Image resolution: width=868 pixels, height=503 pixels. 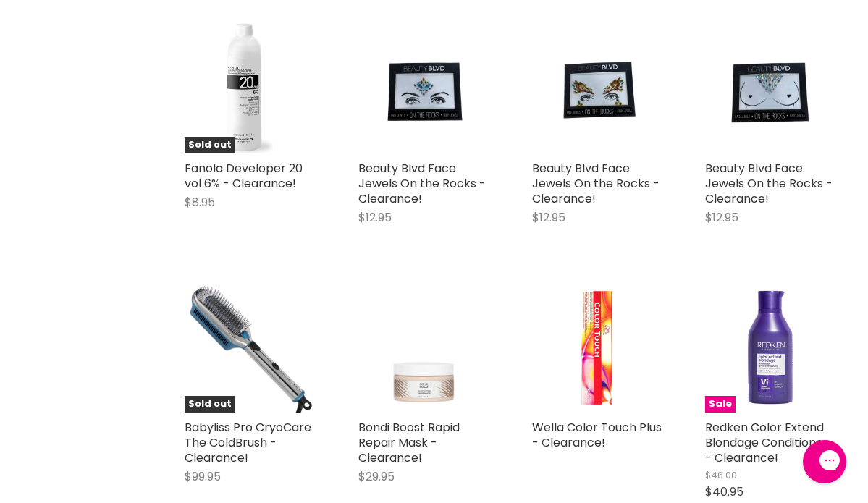 I want to click on a: Redken Color Extend Blondage Conditioner - Clearance!, so click(x=766, y=442).